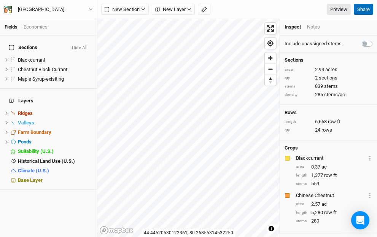 This screenshot has height=237, width=377. What do you see at coordinates (270, 58) in the screenshot?
I see `span: Zoom in` at bounding box center [270, 58].